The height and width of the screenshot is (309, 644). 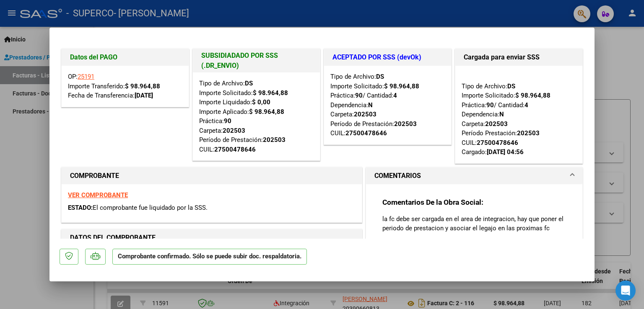 I want to click on span: ESTADO:, so click(x=80, y=208).